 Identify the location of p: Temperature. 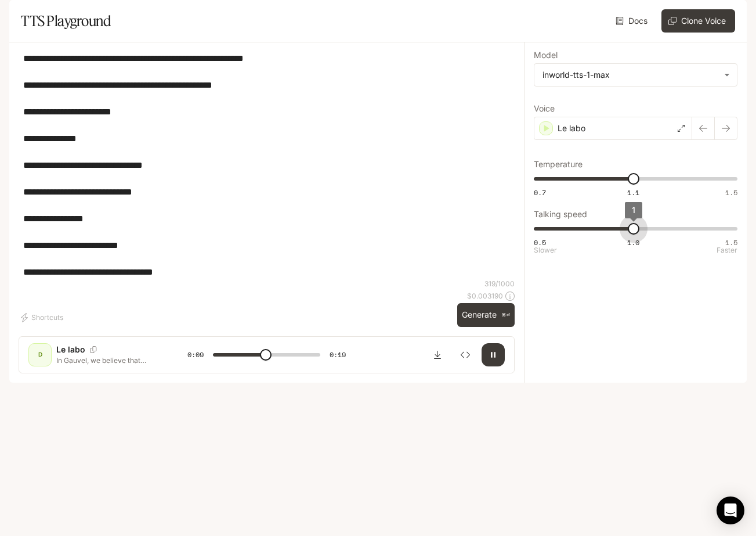
(558, 164).